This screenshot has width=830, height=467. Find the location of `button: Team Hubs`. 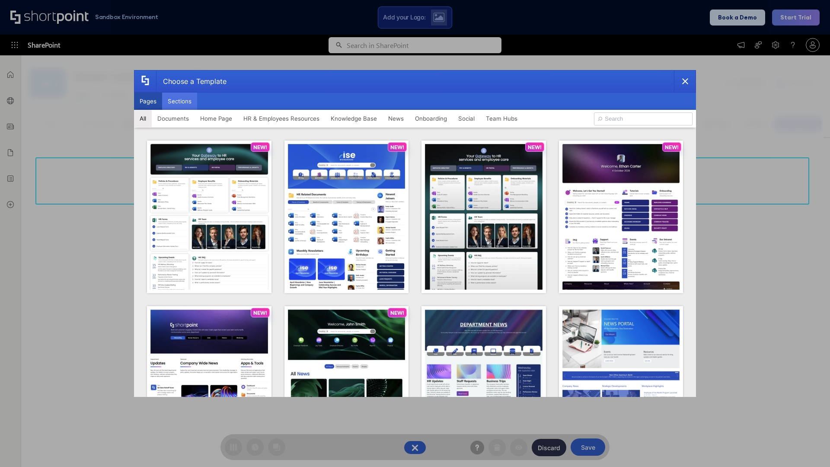

button: Team Hubs is located at coordinates (501, 118).